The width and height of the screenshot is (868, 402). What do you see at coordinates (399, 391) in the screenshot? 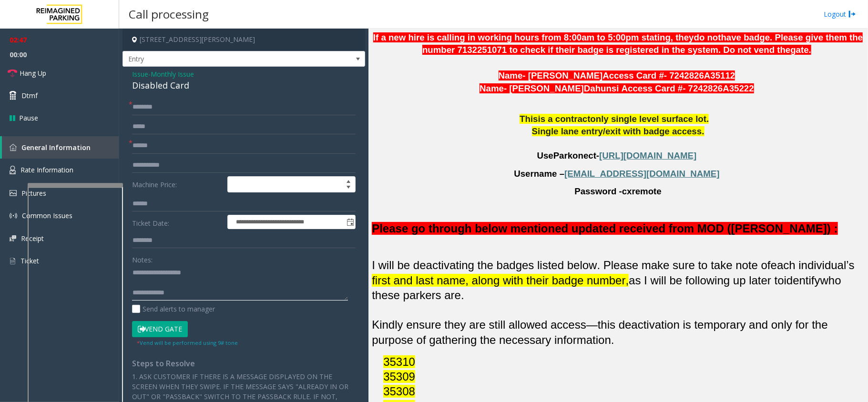
I see `span: 35308` at bounding box center [399, 391].